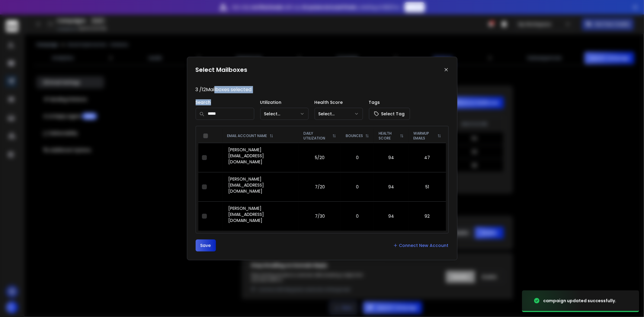 The height and width of the screenshot is (317, 644). Describe the element at coordinates (225, 102) in the screenshot. I see `p: Search` at that location.